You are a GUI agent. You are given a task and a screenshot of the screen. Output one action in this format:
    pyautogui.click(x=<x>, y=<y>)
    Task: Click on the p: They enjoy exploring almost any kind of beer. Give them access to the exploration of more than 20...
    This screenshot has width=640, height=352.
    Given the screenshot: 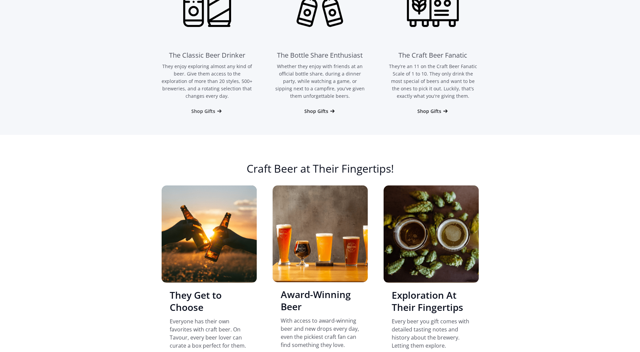 What is the action you would take?
    pyautogui.click(x=207, y=81)
    